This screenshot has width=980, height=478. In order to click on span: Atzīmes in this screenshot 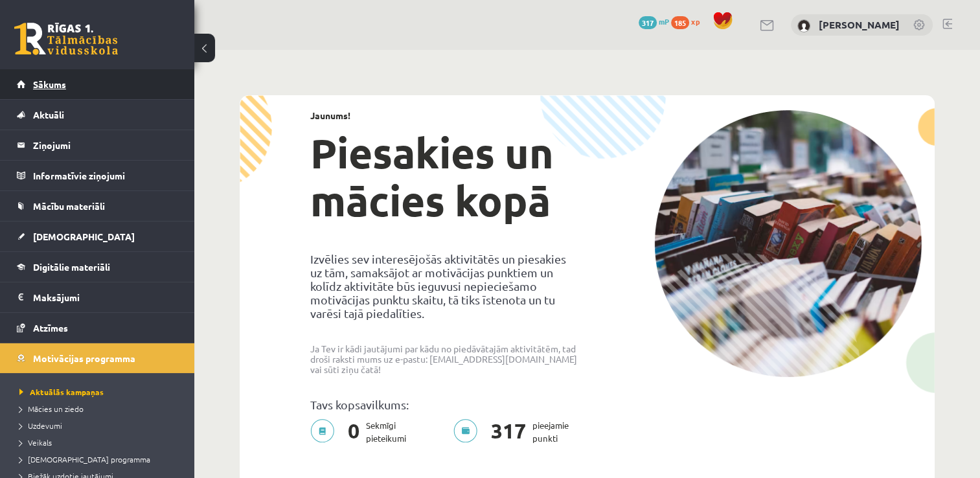, I will do `click(51, 328)`.